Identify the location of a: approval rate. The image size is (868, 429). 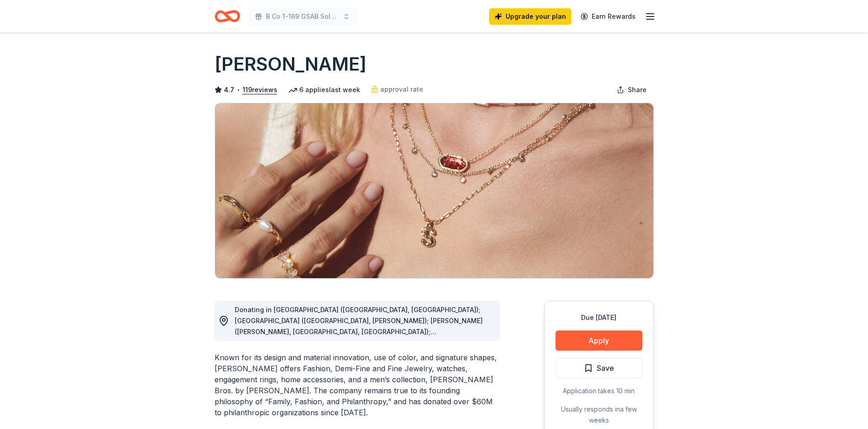
(397, 90).